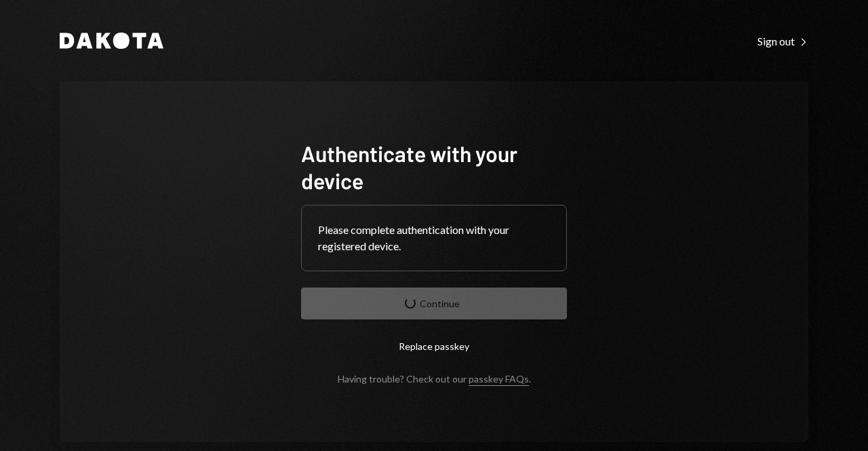 Image resolution: width=868 pixels, height=451 pixels. What do you see at coordinates (499, 379) in the screenshot?
I see `a: passkey FAQs` at bounding box center [499, 379].